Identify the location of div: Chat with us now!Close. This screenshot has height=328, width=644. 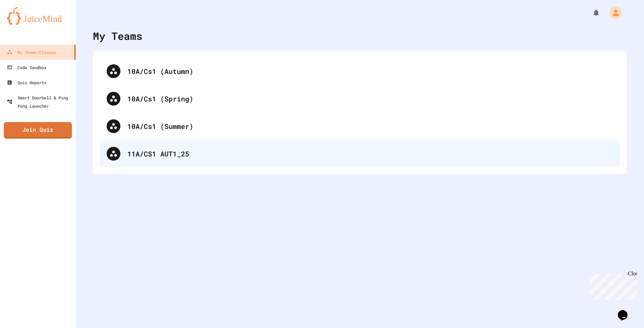
(25, 23).